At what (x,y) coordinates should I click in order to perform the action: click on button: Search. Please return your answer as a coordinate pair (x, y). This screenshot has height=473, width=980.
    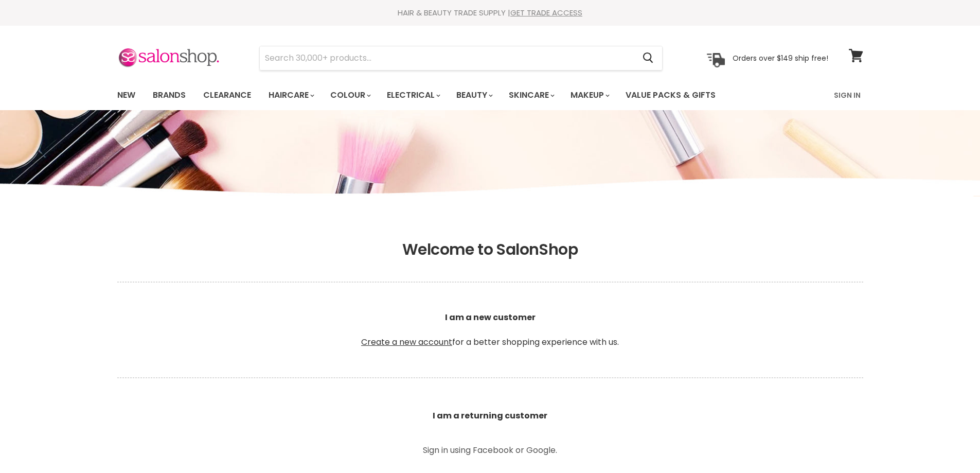
    Looking at the image, I should click on (648, 59).